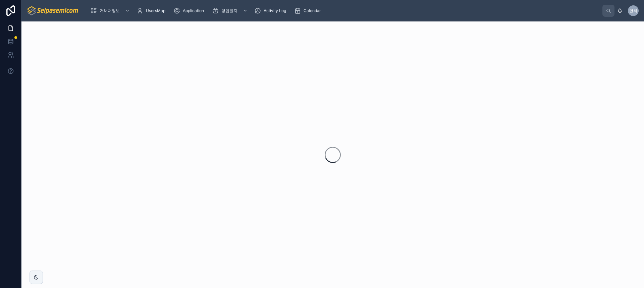 The width and height of the screenshot is (644, 288). I want to click on img: App logo, so click(53, 11).